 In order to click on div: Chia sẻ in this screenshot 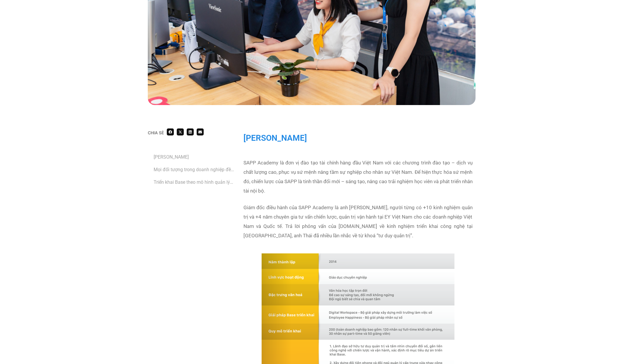, I will do `click(156, 133)`.